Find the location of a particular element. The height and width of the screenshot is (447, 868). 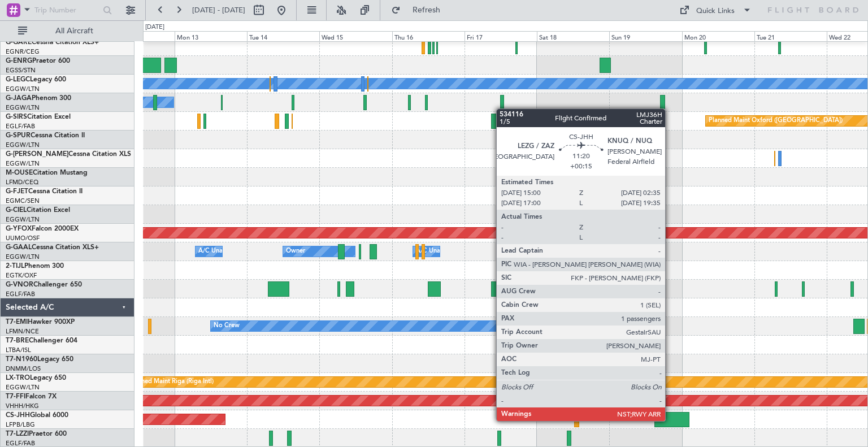

a: G-CIELCitation Excel is located at coordinates (38, 210).